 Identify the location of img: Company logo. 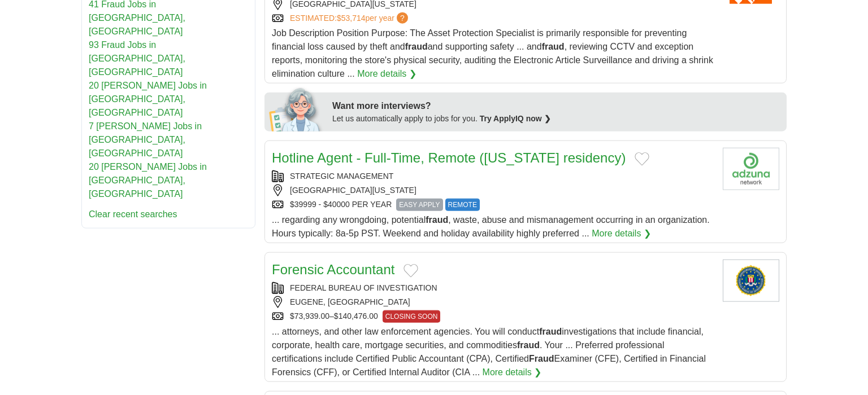
(751, 169).